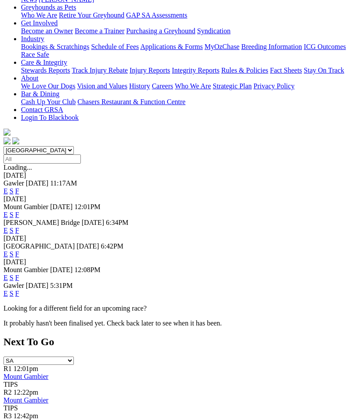 The width and height of the screenshot is (354, 420). Describe the element at coordinates (177, 308) in the screenshot. I see `p: Looking for a different field for an upcoming race?` at that location.